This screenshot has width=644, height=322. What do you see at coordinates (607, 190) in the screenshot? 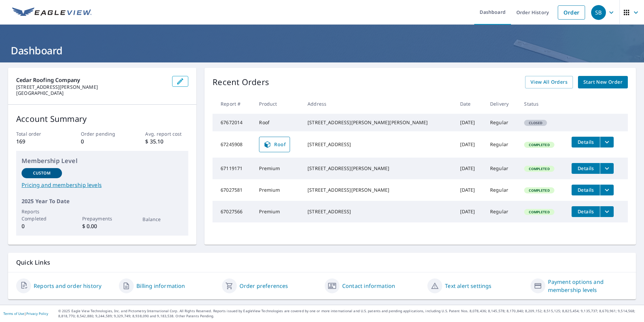
I see `button: filesDropdownBtn-67027581` at bounding box center [607, 190].